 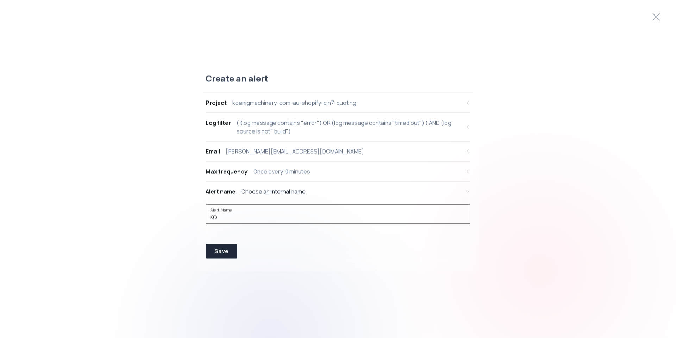 I want to click on div: Choose an internal name, so click(x=273, y=191).